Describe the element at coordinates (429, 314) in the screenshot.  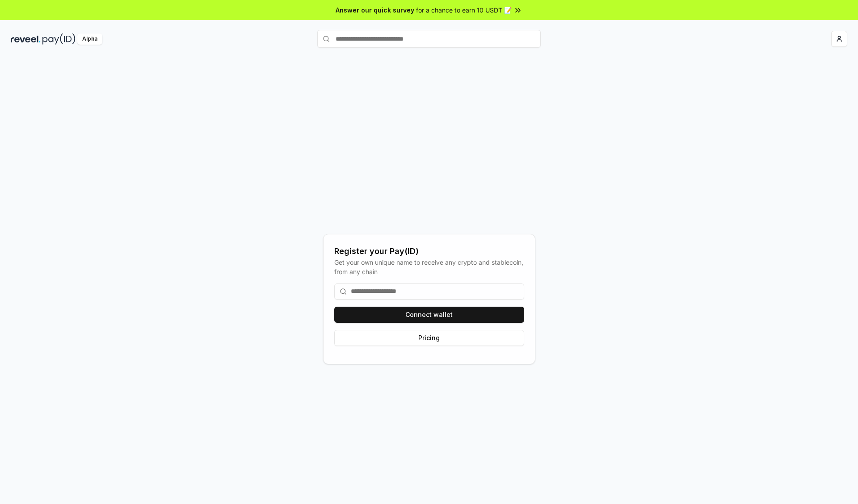
I see `button: Connect wallet` at that location.